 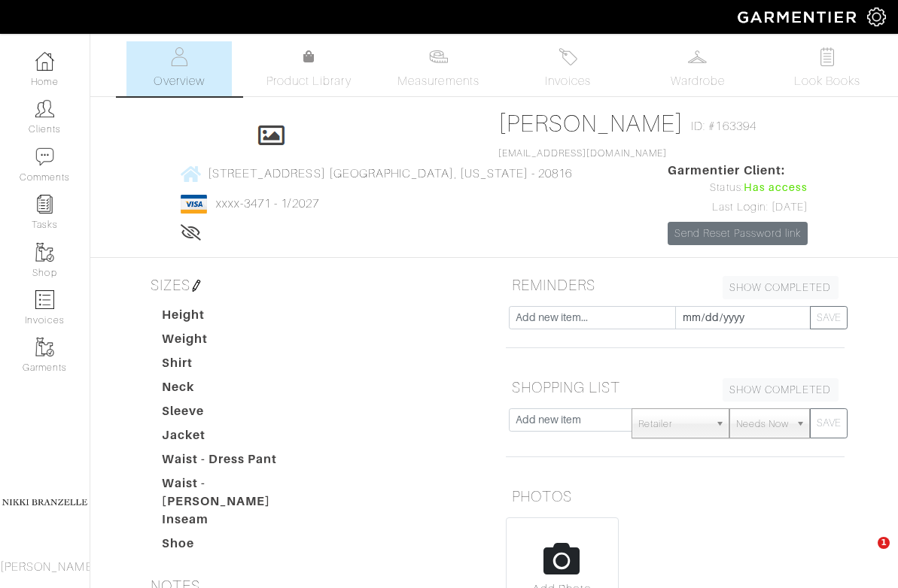 I want to click on a: Product Library, so click(x=309, y=69).